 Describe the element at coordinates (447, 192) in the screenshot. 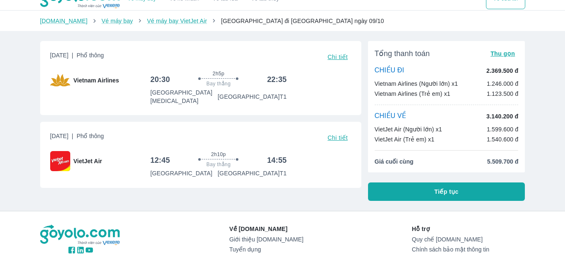

I see `span: Tiếp tục` at that location.